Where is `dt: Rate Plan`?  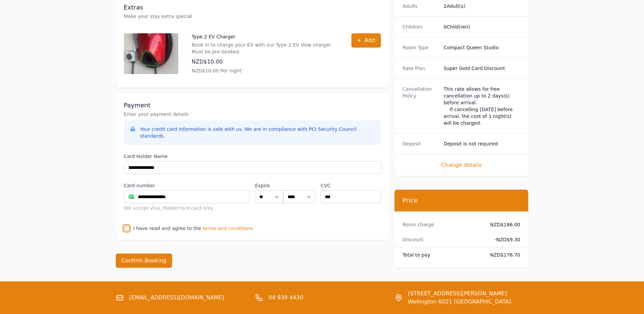 dt: Rate Plan is located at coordinates (420, 68).